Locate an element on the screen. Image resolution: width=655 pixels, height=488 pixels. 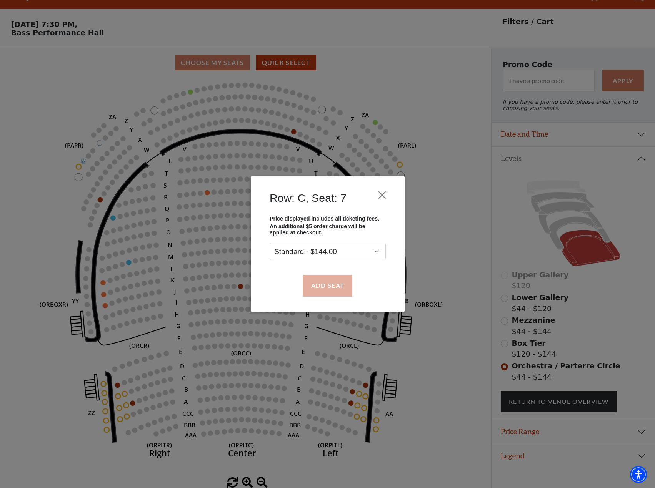
div: Accessibility Menu is located at coordinates (638, 475).